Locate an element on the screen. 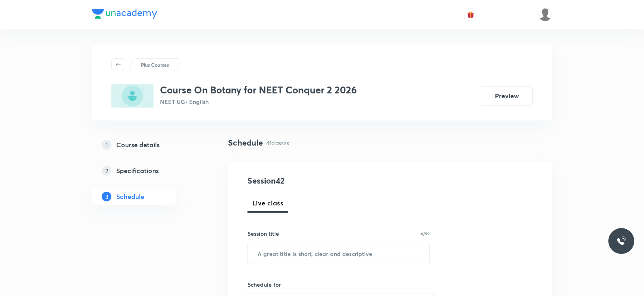 The image size is (644, 296). h6: Session title is located at coordinates (263, 233).